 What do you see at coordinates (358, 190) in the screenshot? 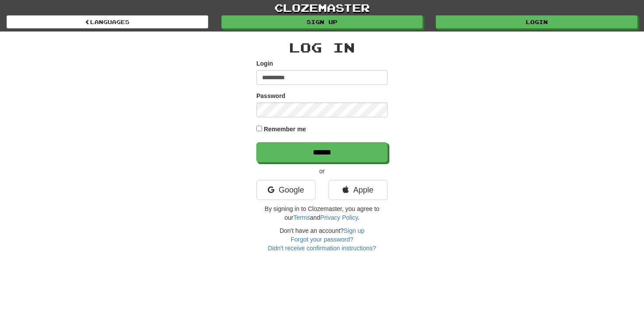
I see `a: Apple` at bounding box center [358, 190].